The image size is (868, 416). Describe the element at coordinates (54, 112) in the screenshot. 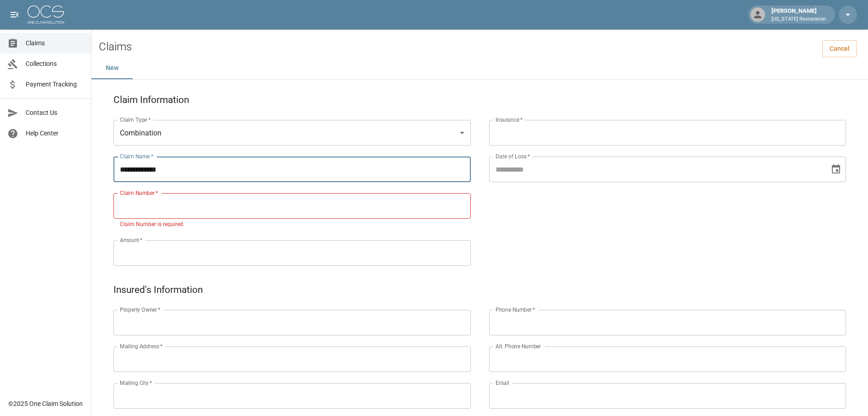

I see `span: Contact Us` at that location.